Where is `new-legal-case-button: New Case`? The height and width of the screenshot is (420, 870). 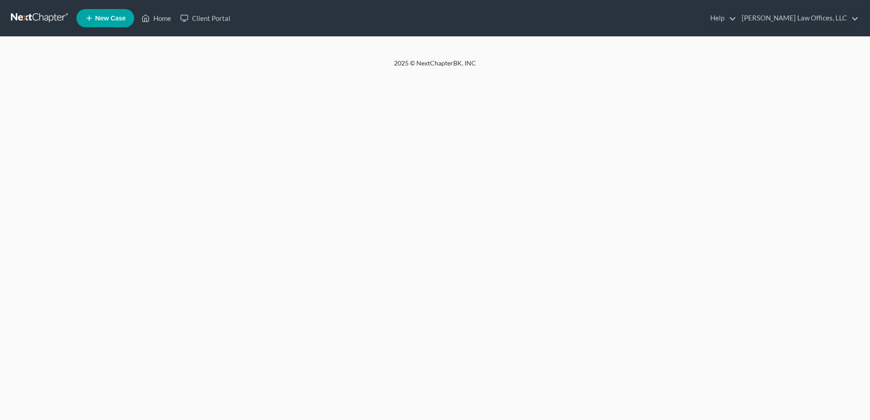
new-legal-case-button: New Case is located at coordinates (105, 18).